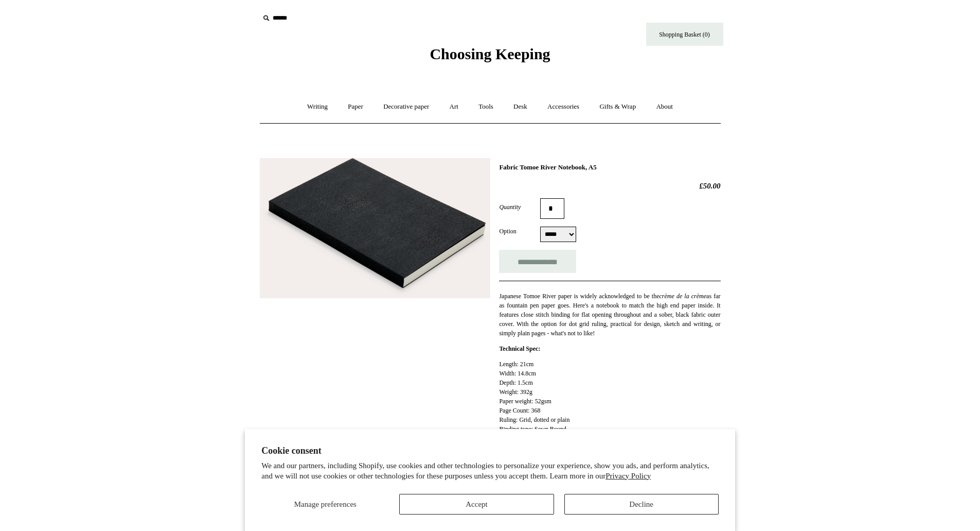 The height and width of the screenshot is (531, 980). I want to click on a: Accessories, so click(564, 106).